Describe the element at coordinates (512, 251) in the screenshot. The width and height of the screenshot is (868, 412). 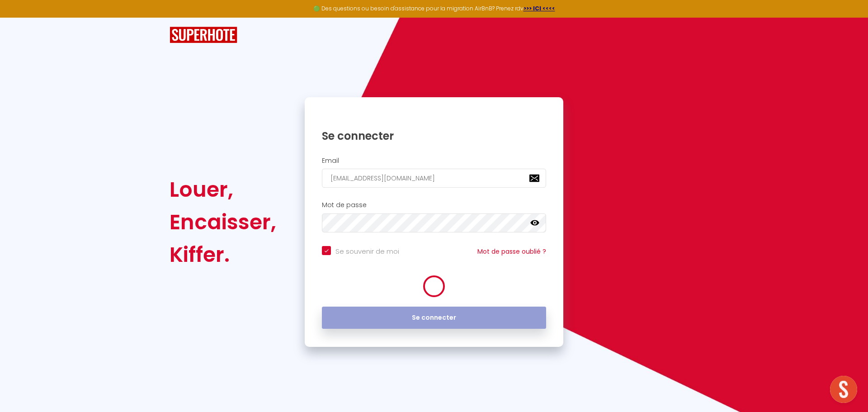
I see `a: Mot de passe oublié ?` at that location.